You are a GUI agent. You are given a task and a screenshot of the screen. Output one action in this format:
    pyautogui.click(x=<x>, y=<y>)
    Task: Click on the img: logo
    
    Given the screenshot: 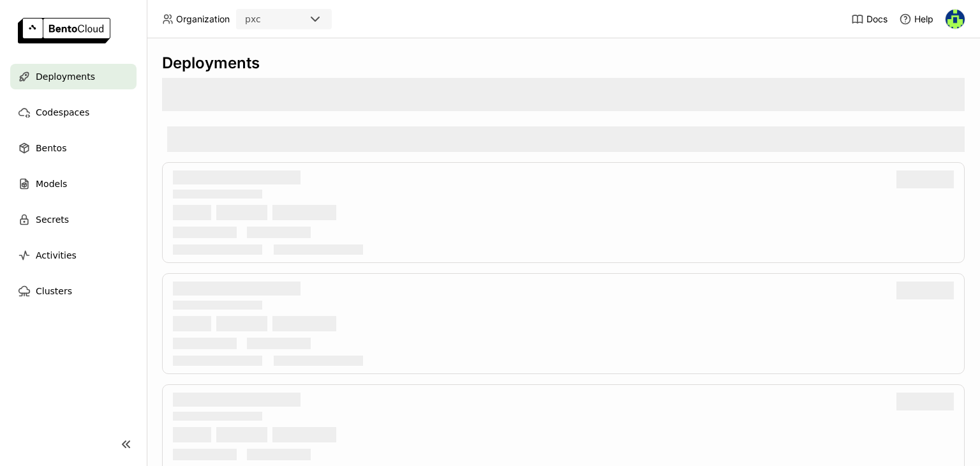 What is the action you would take?
    pyautogui.click(x=64, y=30)
    